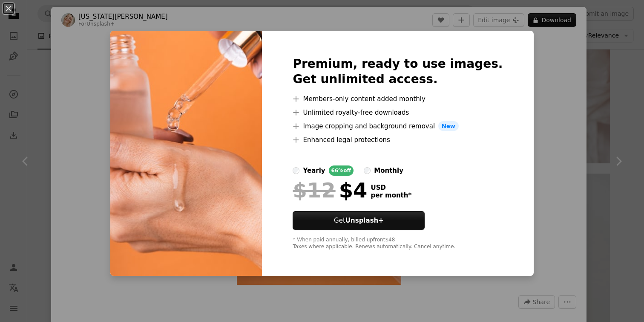  I want to click on span: USD, so click(391, 188).